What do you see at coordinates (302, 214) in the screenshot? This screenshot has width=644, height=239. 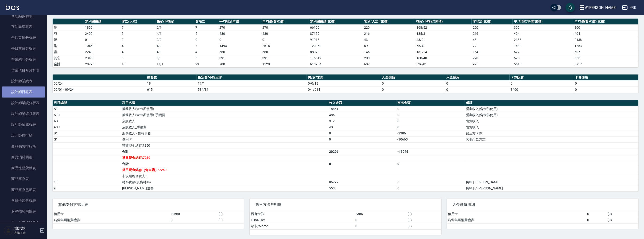 I see `td: 舊有卡券` at bounding box center [302, 214].